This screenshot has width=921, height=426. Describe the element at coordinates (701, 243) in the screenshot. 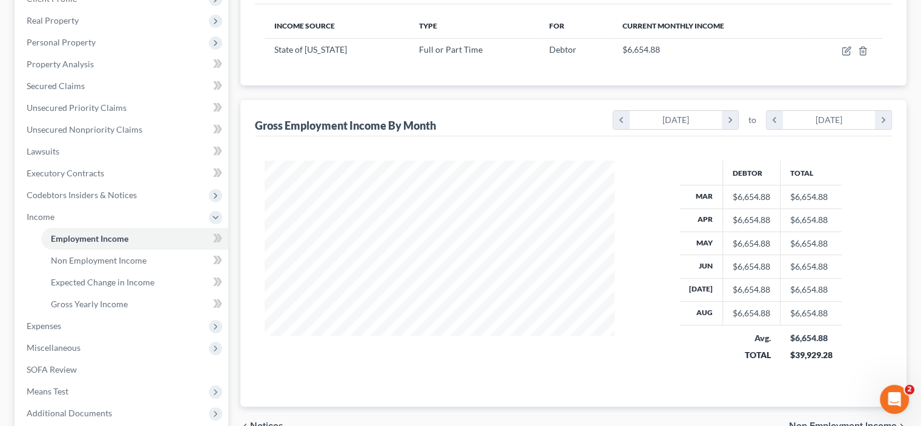

I see `th: May` at that location.